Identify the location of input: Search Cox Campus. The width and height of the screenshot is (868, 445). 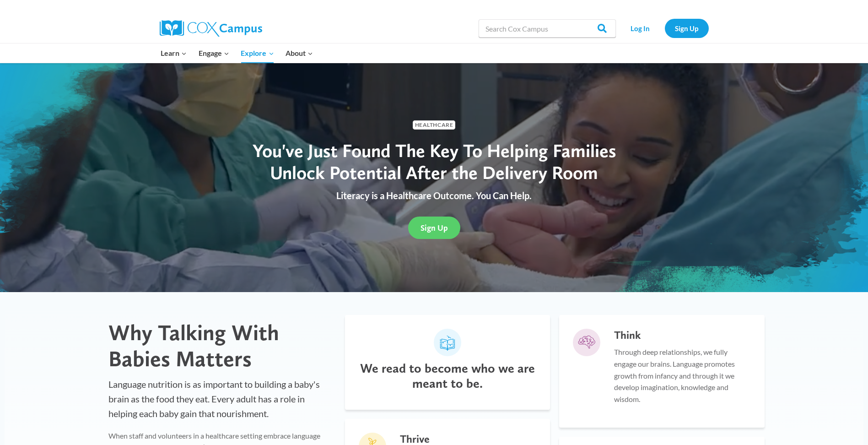
(547, 28).